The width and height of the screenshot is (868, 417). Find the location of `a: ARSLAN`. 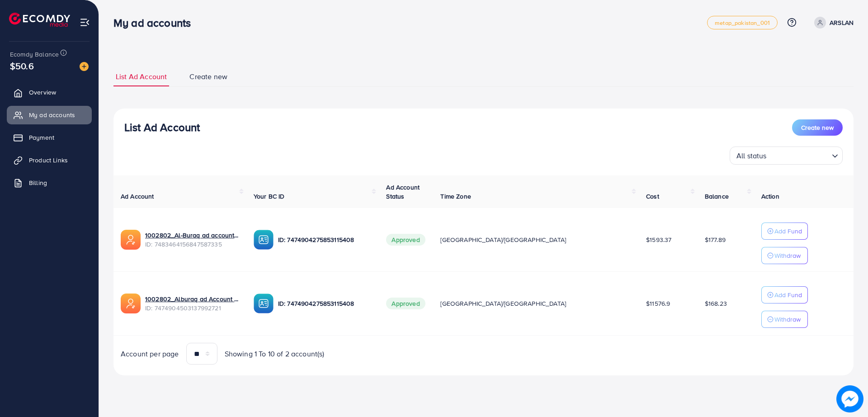

a: ARSLAN is located at coordinates (831, 23).